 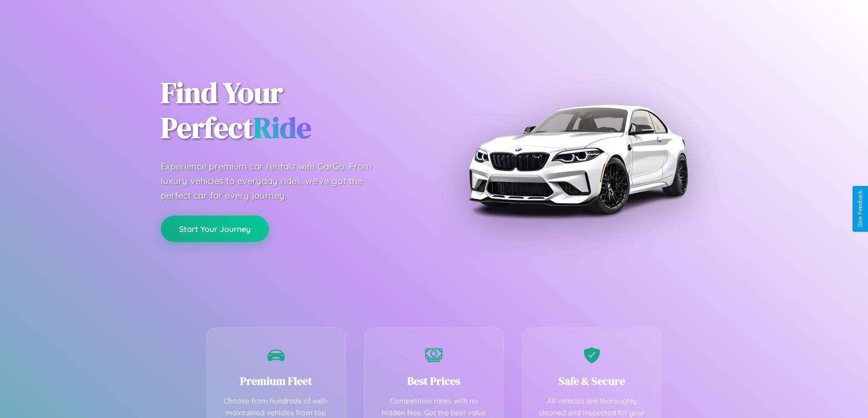 I want to click on button: Start Your Journey, so click(x=215, y=229).